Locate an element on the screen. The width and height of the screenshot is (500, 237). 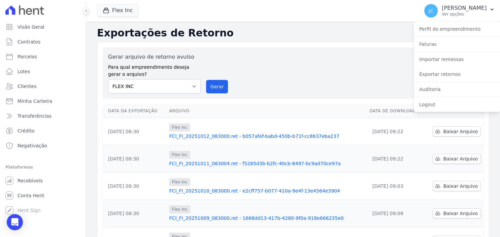
th: Data de Download is located at coordinates (396, 111).